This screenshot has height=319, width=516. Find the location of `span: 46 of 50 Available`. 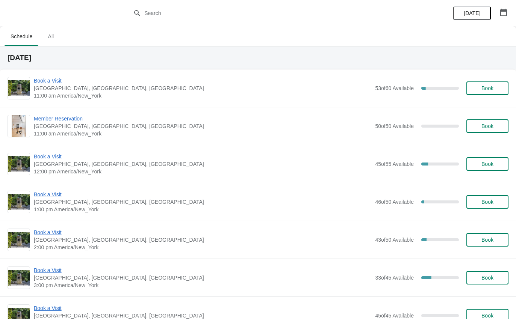

span: 46 of 50 Available is located at coordinates (394, 202).